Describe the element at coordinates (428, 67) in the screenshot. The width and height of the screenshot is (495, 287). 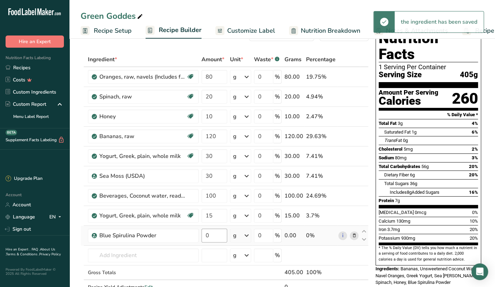
I see `div: 1 Serving Per Container` at that location.